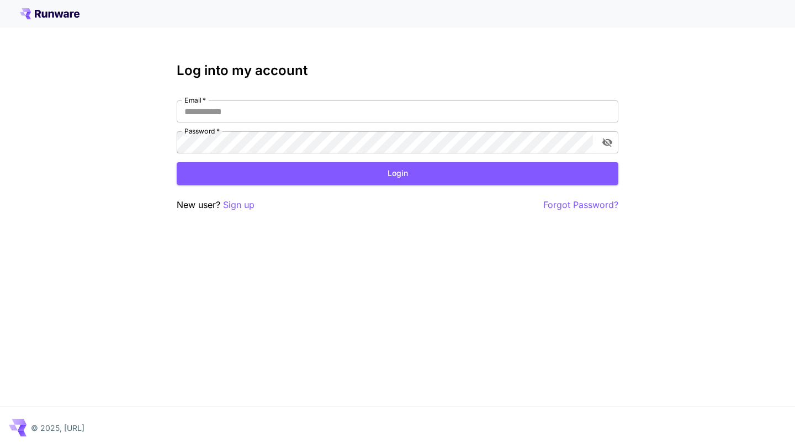 The width and height of the screenshot is (795, 448). I want to click on button: Login, so click(398, 173).